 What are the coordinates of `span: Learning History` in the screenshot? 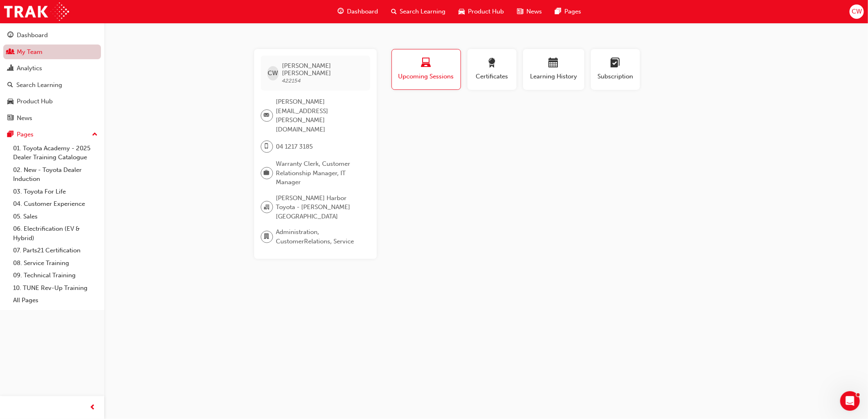 It's located at (554, 76).